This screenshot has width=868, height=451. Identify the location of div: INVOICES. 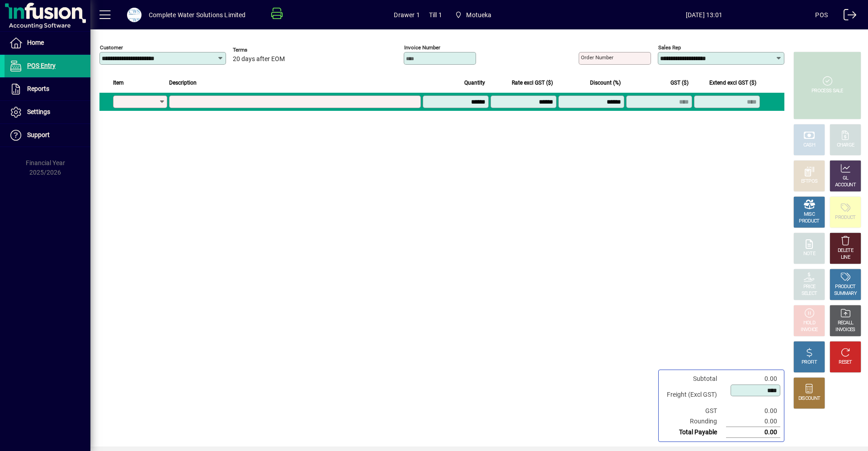
(844, 330).